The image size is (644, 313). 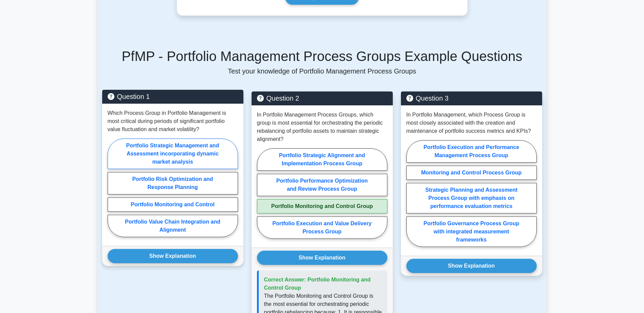 What do you see at coordinates (322, 228) in the screenshot?
I see `label: Portfolio Execution and Value Delivery Process Group` at bounding box center [322, 228].